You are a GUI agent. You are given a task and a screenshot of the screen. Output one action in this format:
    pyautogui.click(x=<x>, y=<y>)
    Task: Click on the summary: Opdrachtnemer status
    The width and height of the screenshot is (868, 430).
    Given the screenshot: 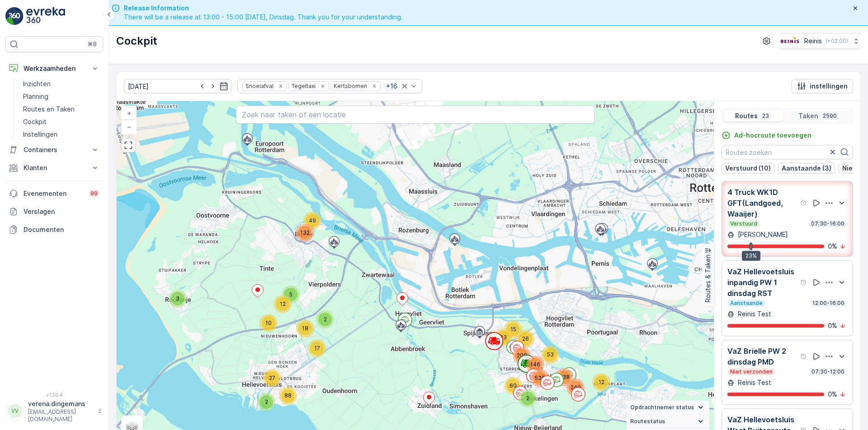 What is the action you would take?
    pyautogui.click(x=667, y=408)
    